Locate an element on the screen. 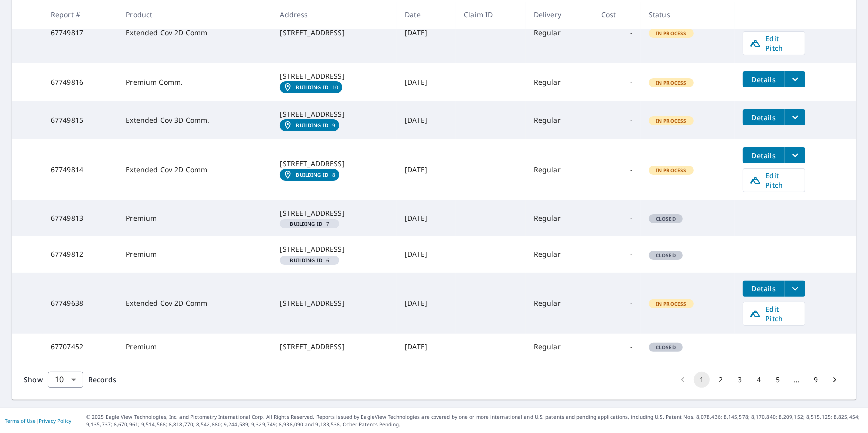 The image size is (868, 433). a: Building ID8 is located at coordinates (309, 175).